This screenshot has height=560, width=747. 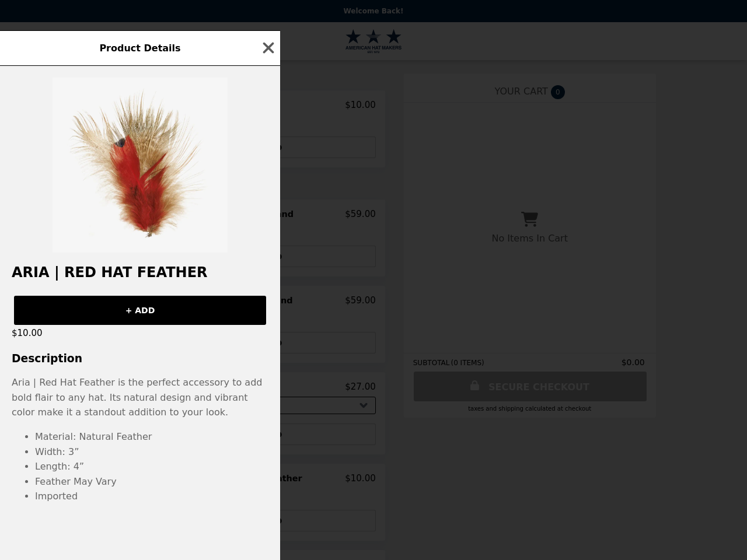 I want to click on span: Product Details, so click(x=139, y=48).